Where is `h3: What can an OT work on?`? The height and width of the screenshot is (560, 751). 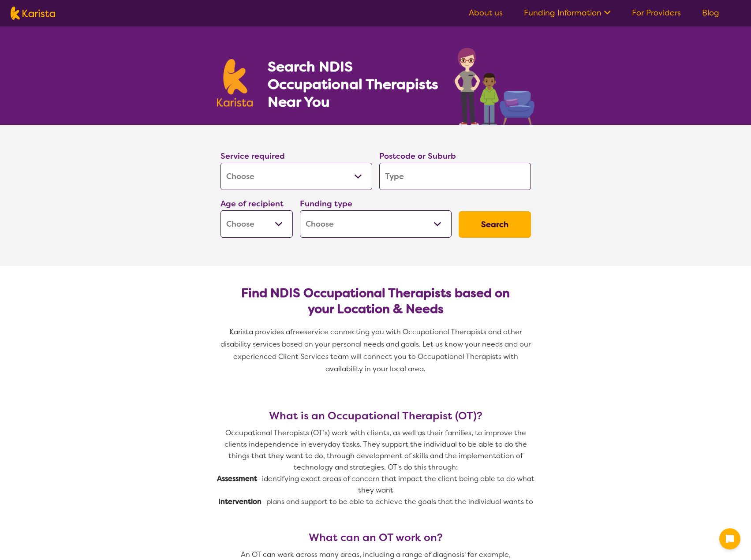
h3: What can an OT work on? is located at coordinates (376, 538).